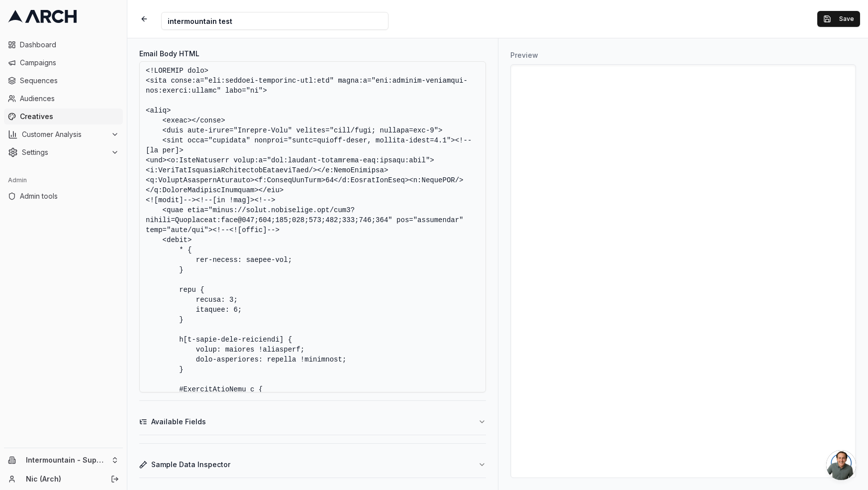 The width and height of the screenshot is (868, 490). What do you see at coordinates (312, 54) in the screenshot?
I see `label: Email Body HTML` at bounding box center [312, 54].